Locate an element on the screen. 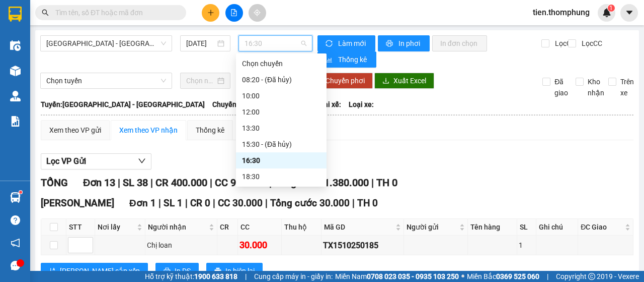  span: Miền Bắc is located at coordinates (504, 276).